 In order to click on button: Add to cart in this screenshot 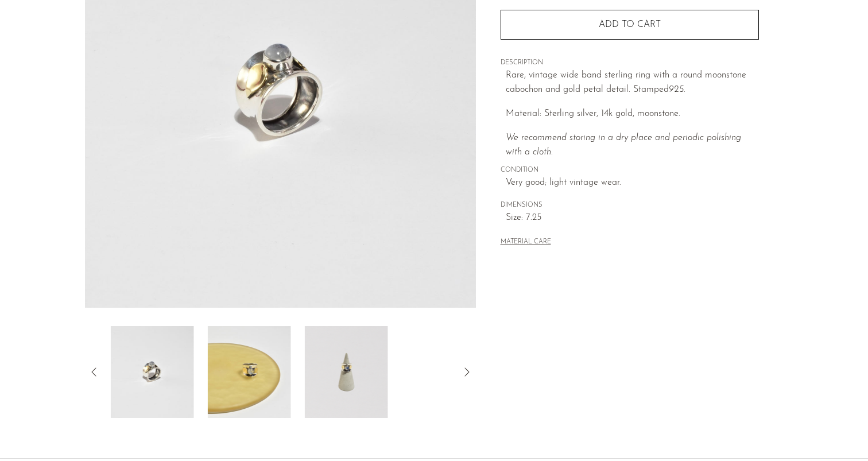, I will do `click(630, 25)`.